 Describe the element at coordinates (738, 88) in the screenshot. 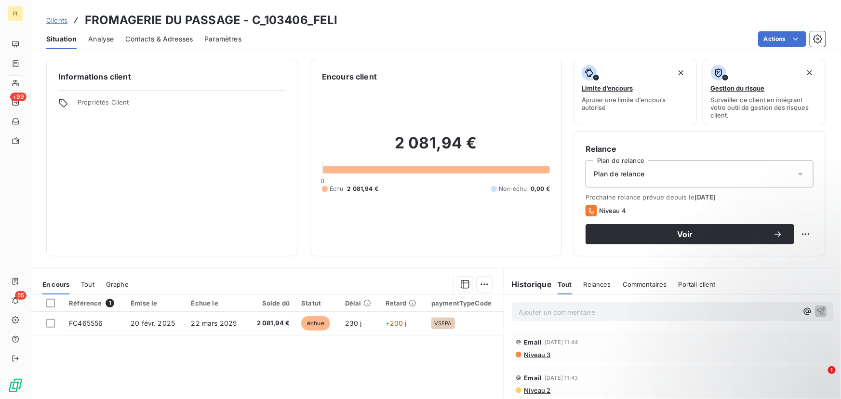

I see `span: Gestion du risque` at that location.